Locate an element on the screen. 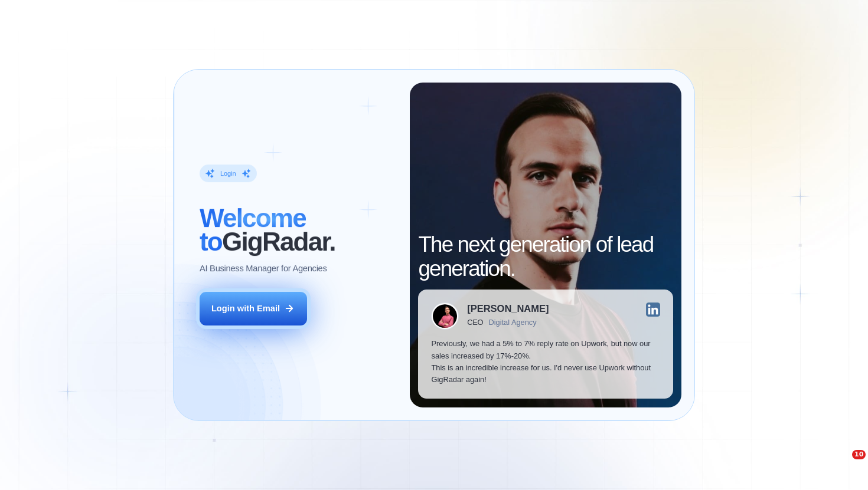 Image resolution: width=868 pixels, height=490 pixels. span: Welcome to is located at coordinates (253, 230).